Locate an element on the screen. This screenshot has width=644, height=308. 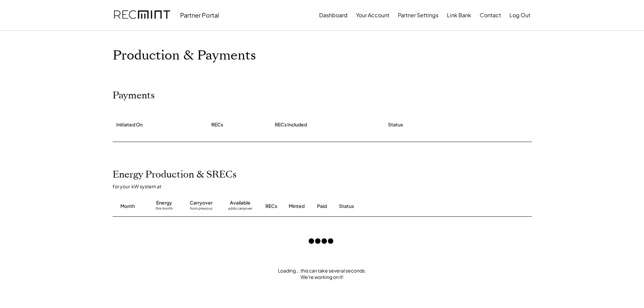
div: for your kW system at is located at coordinates (326, 187).